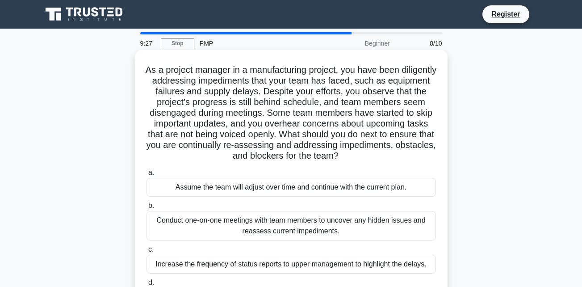 The height and width of the screenshot is (287, 582). What do you see at coordinates (291, 187) in the screenshot?
I see `div: Assume the team will adjust over time and continue with the current plan.` at bounding box center [291, 187].